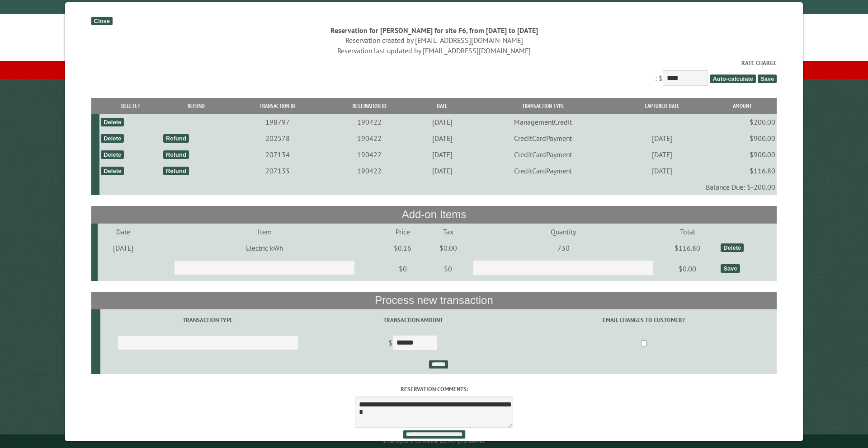  I want to click on td: 207135, so click(277, 170).